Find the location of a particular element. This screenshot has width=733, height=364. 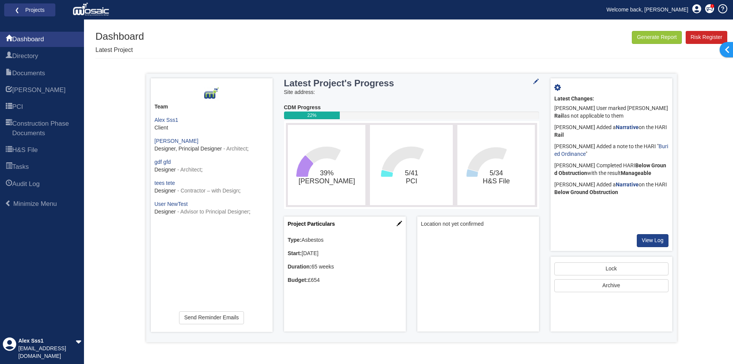

div: Team is located at coordinates (211, 107).